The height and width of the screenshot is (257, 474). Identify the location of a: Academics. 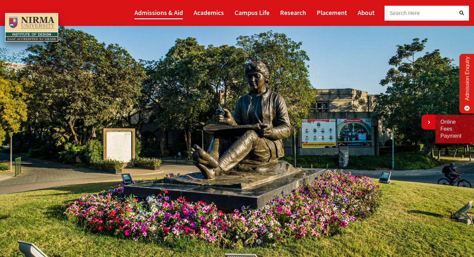
(209, 12).